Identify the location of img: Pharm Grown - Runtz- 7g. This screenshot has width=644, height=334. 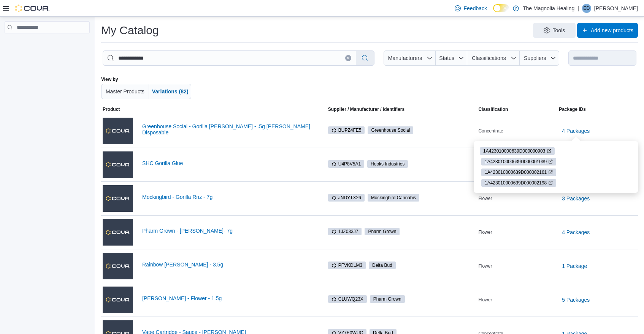
(118, 233).